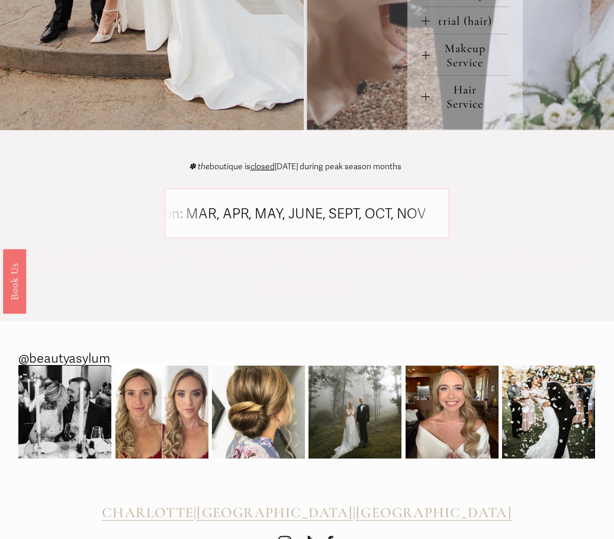 The height and width of the screenshot is (539, 614). What do you see at coordinates (452, 412) in the screenshot?
I see `img: Going into the wedding weekend with some bridal inspo for ya! 💫 @beautyasylum_charlotte #beautyas...` at bounding box center [452, 412].